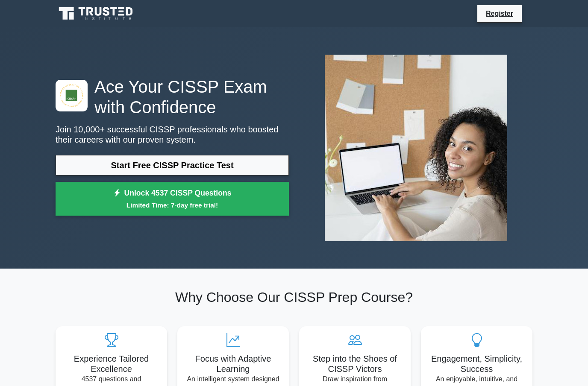  I want to click on h5: Focus with Adaptive Learning, so click(233, 364).